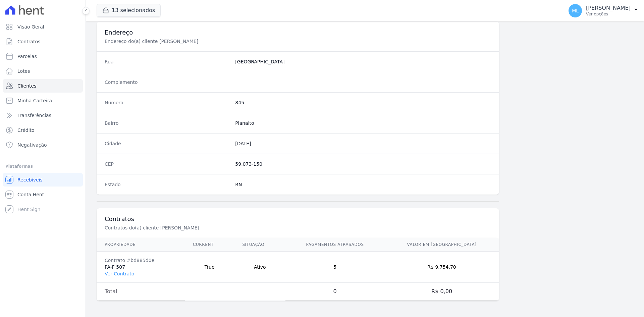 The width and height of the screenshot is (644, 317). What do you see at coordinates (31, 27) in the screenshot?
I see `span: Visão Geral` at bounding box center [31, 27].